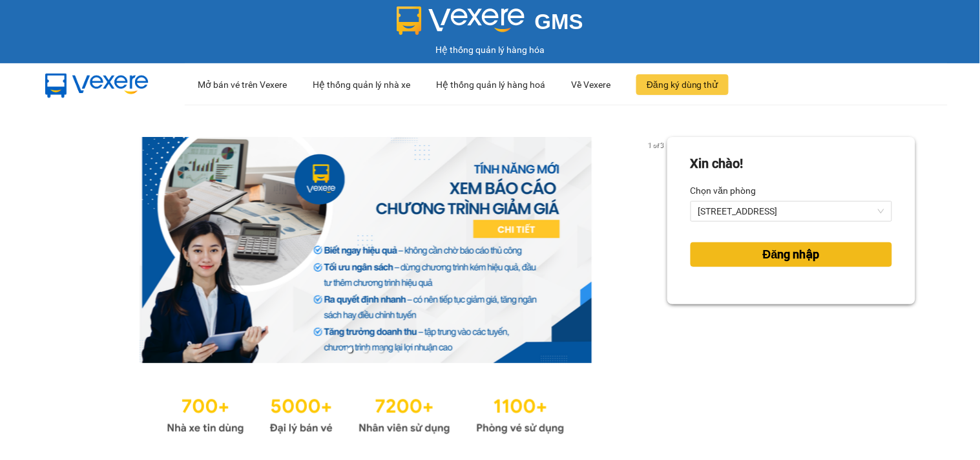  What do you see at coordinates (791, 211) in the screenshot?
I see `span: 142 Hai Bà Trưng` at bounding box center [791, 211].